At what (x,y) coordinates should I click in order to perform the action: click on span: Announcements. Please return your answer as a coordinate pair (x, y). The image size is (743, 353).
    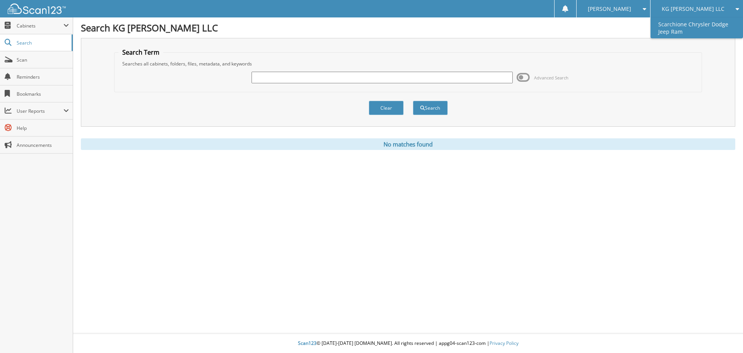
    Looking at the image, I should click on (43, 145).